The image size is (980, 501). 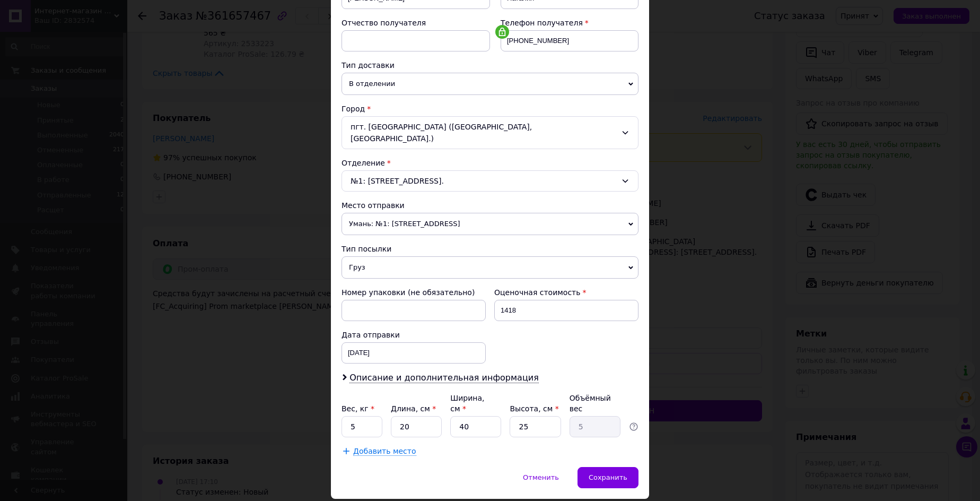 What do you see at coordinates (383, 22) in the screenshot?
I see `span: Отчество получателя` at bounding box center [383, 22].